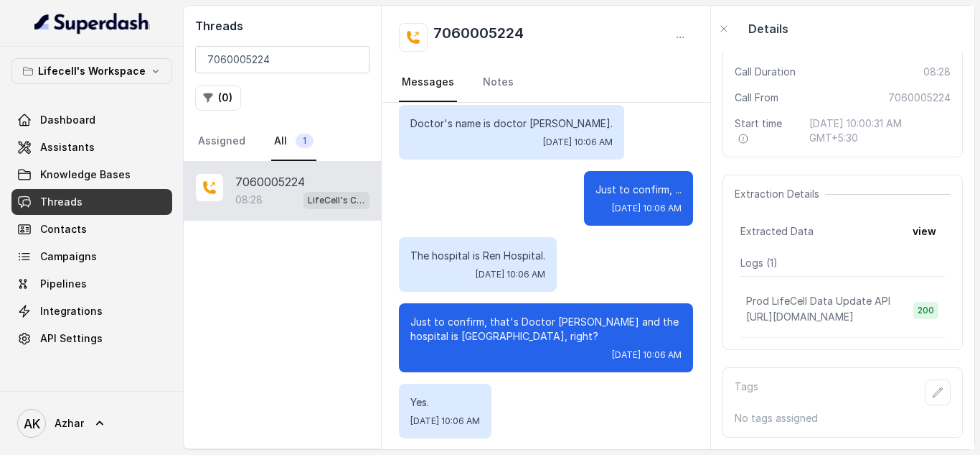  What do you see at coordinates (639, 189) in the screenshot?
I see `p: Just to confirm, ...` at bounding box center [639, 189].